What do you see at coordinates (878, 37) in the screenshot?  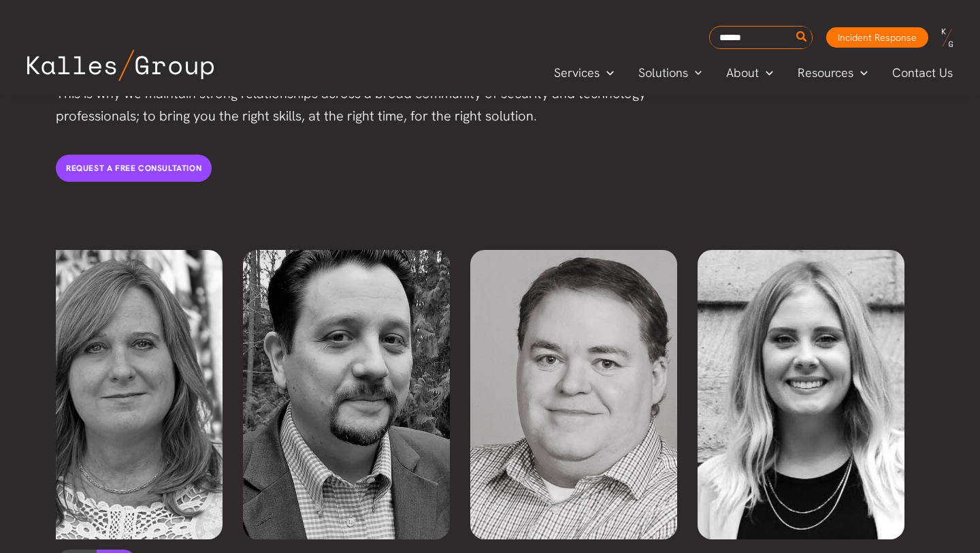 I see `div: Incident Response` at bounding box center [878, 37].